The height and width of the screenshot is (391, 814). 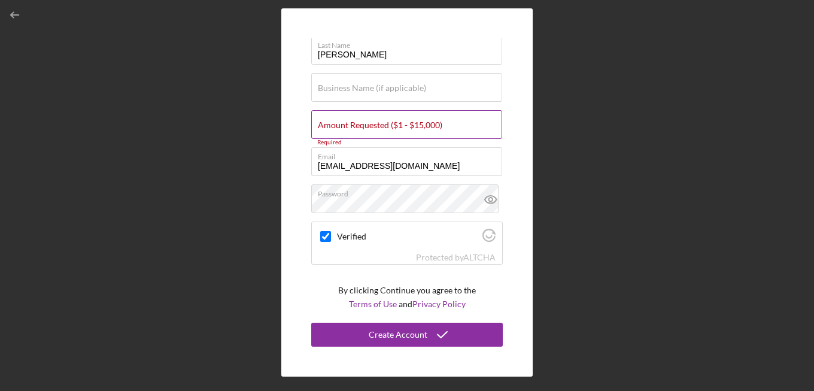 What do you see at coordinates (439, 304) in the screenshot?
I see `a: Privacy Policy` at bounding box center [439, 304].